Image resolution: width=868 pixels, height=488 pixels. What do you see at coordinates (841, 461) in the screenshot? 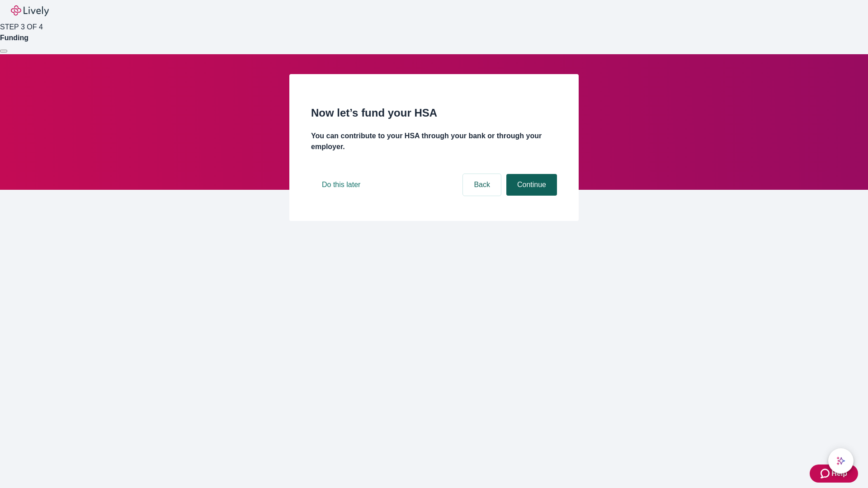
I see `svg: Lively AI Assistant` at bounding box center [841, 461].